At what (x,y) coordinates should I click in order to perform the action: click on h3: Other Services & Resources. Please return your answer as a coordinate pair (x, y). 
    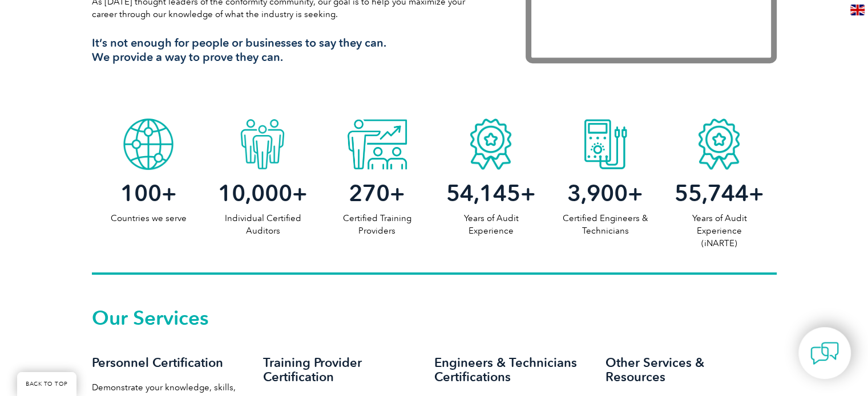
    Looking at the image, I should click on (680, 370).